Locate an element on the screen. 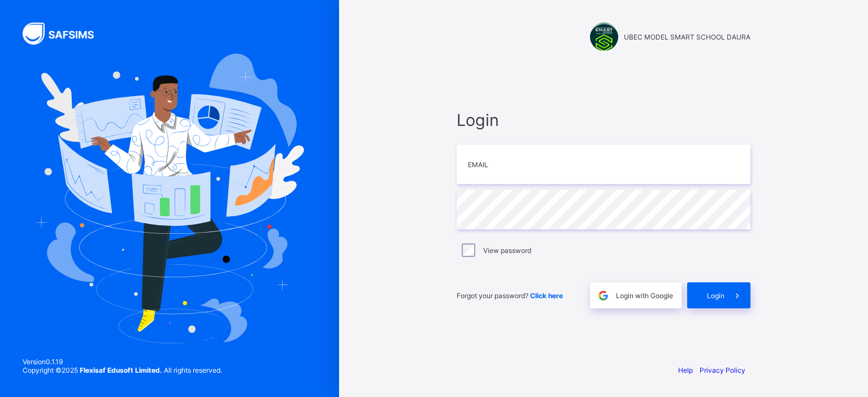 This screenshot has width=868, height=397. a: Privacy Policy is located at coordinates (722, 370).